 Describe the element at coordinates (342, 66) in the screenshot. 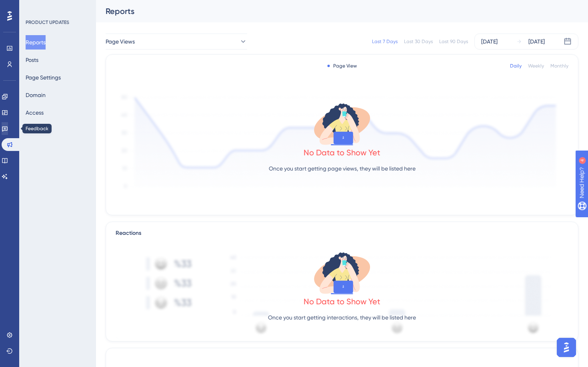

I see `div: Page View` at that location.